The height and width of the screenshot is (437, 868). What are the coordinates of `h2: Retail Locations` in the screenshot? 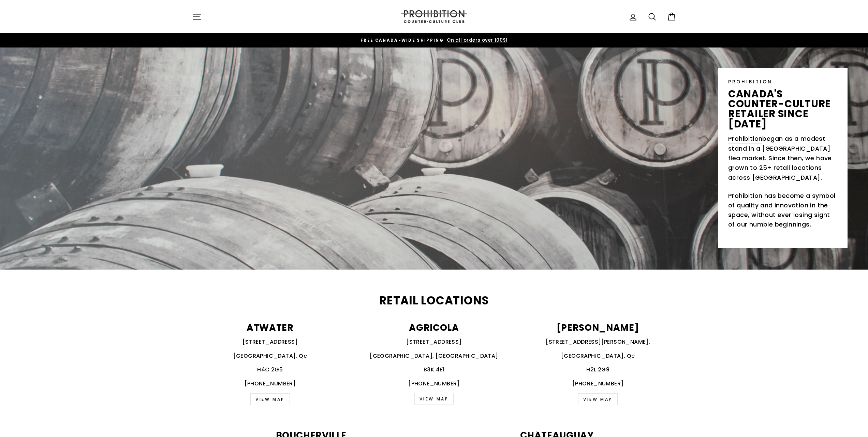 It's located at (434, 300).